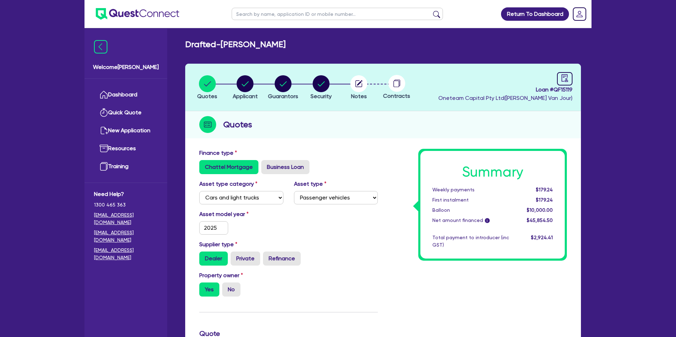 The height and width of the screenshot is (337, 676). I want to click on img: quest-connect-logo-blue, so click(137, 14).